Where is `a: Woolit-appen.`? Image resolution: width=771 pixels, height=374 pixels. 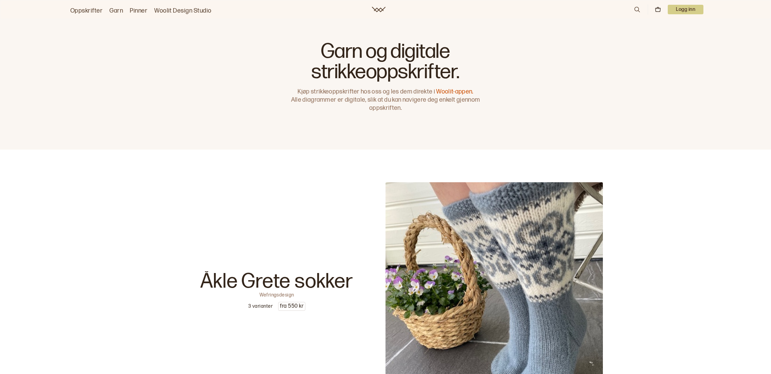
a: Woolit-appen. is located at coordinates (455, 91).